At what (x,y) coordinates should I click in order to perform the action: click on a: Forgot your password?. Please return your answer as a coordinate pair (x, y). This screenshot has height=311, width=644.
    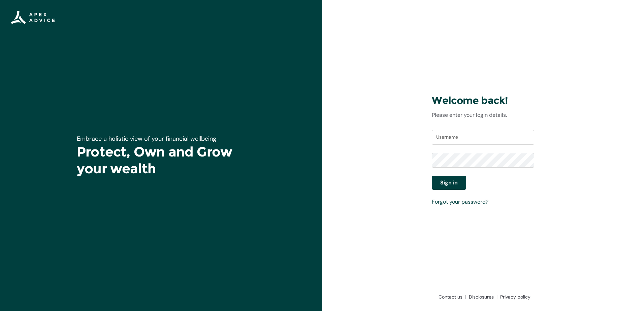
    Looking at the image, I should click on (460, 202).